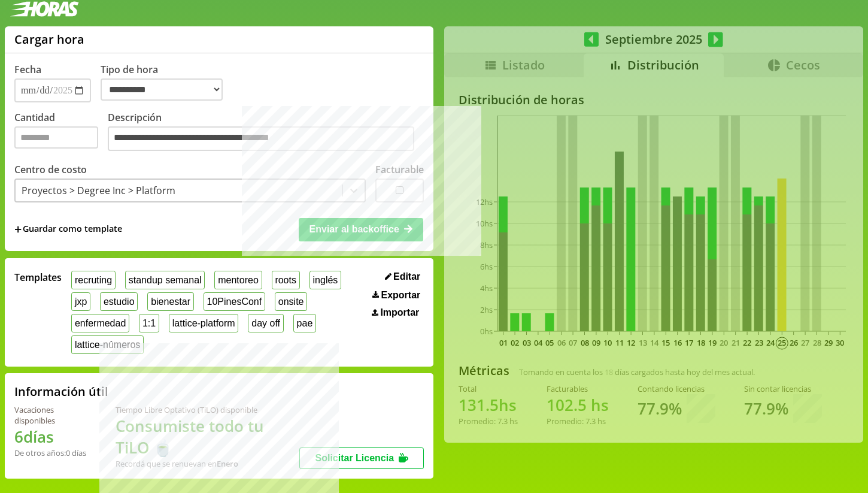 This screenshot has width=868, height=493. Describe the element at coordinates (396, 295) in the screenshot. I see `button: Exportar` at that location.